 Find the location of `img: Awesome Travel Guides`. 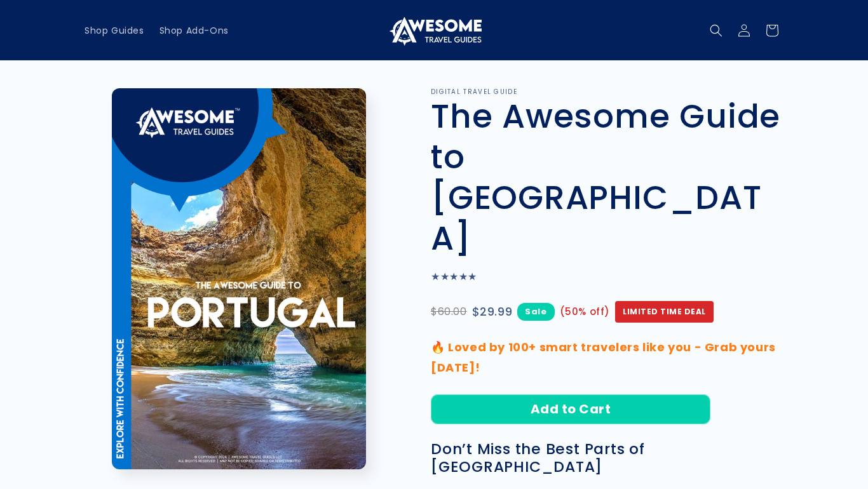

img: Awesome Travel Guides is located at coordinates (434, 31).